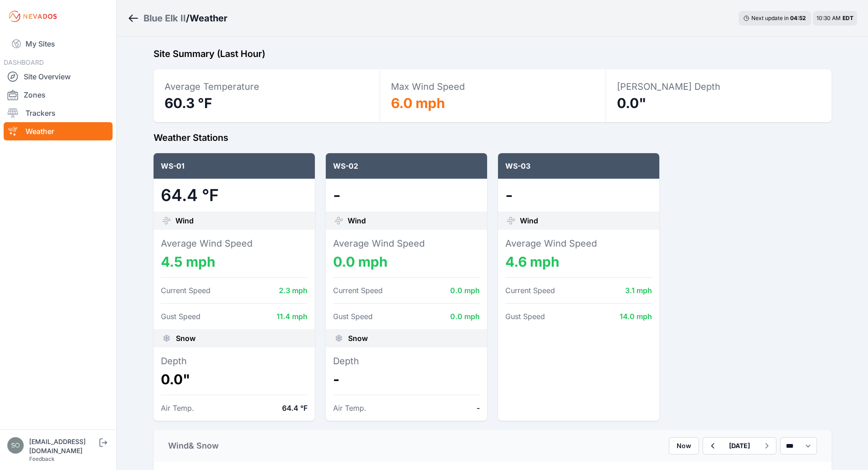  I want to click on dd: 4.5 mph, so click(234, 262).